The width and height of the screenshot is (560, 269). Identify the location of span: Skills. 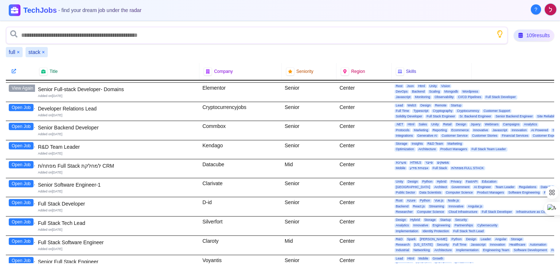
(411, 71).